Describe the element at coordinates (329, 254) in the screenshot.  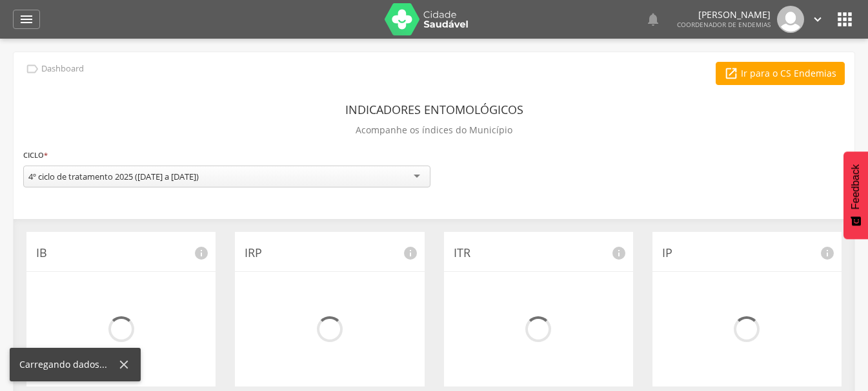
I see `p: IRP` at that location.